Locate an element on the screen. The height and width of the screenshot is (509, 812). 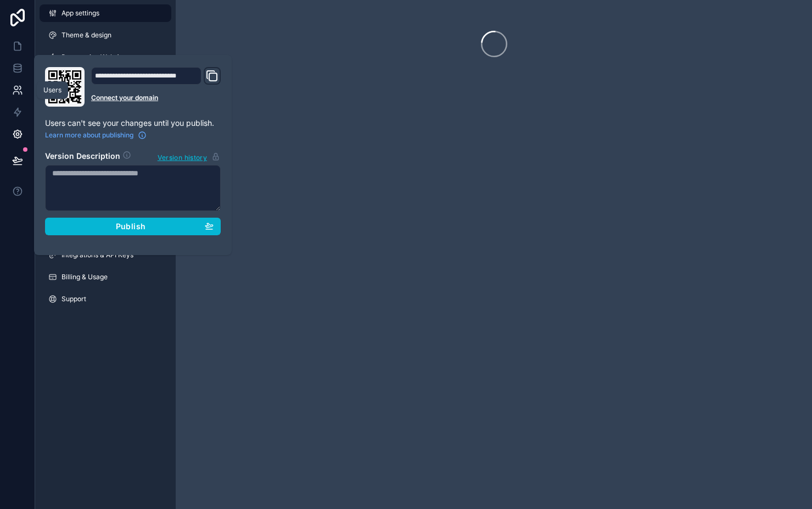
span: Theme & design is located at coordinates (86, 35).